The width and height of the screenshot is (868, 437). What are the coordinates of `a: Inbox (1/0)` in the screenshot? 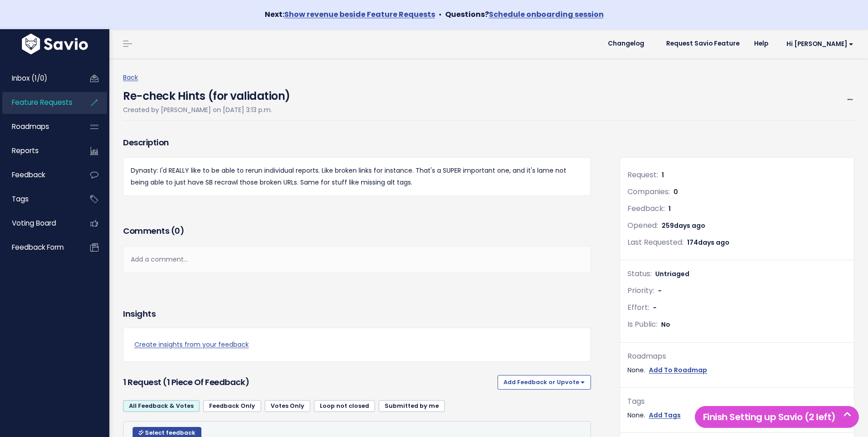 It's located at (39, 79).